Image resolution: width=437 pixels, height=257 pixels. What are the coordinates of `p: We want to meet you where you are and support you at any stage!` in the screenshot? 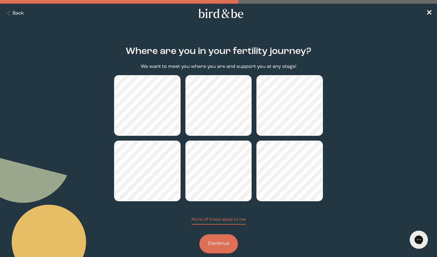 It's located at (218, 67).